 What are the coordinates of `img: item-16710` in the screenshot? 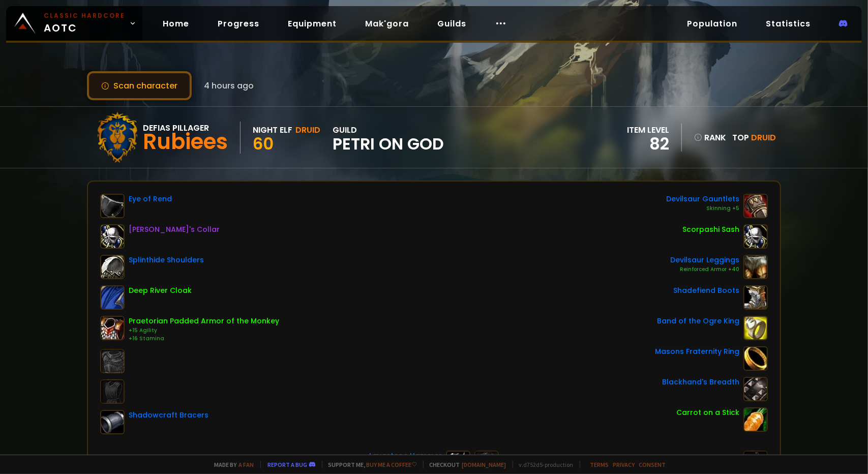 It's located at (112, 422).